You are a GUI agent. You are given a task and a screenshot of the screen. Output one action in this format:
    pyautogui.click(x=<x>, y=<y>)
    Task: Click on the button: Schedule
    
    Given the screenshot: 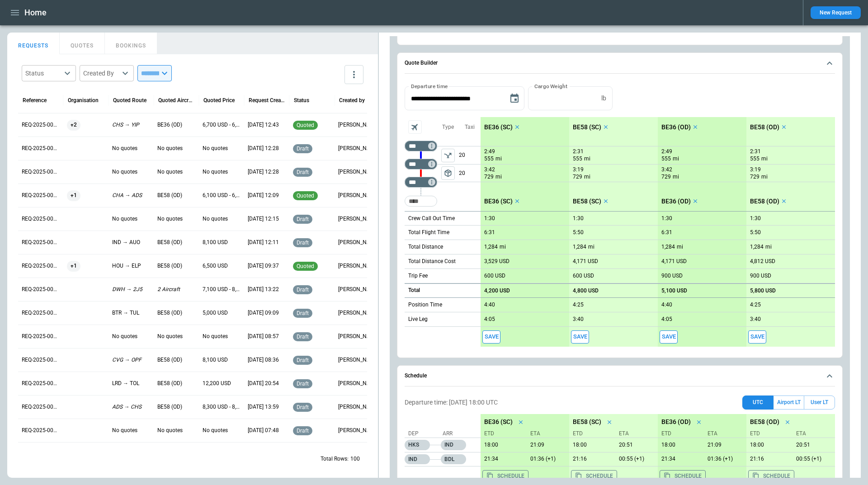 What is the action you would take?
    pyautogui.click(x=619, y=376)
    